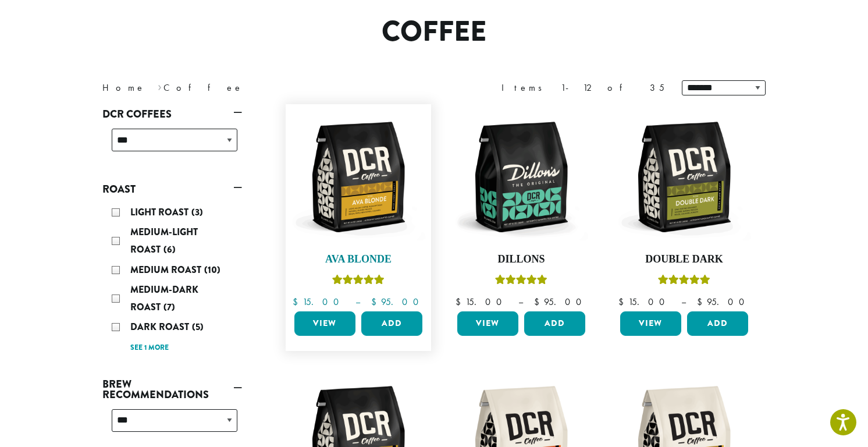  What do you see at coordinates (172, 189) in the screenshot?
I see `a: Roast` at bounding box center [172, 189].